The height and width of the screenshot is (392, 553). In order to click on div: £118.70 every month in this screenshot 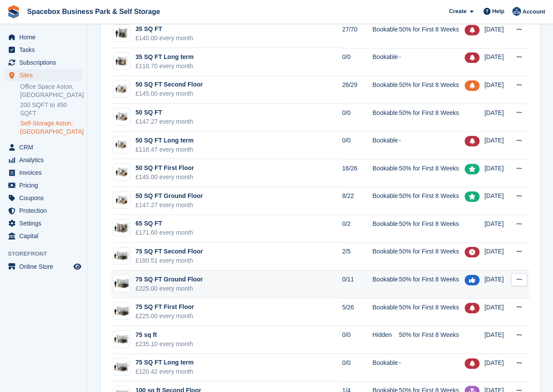, I will do `click(164, 66)`.